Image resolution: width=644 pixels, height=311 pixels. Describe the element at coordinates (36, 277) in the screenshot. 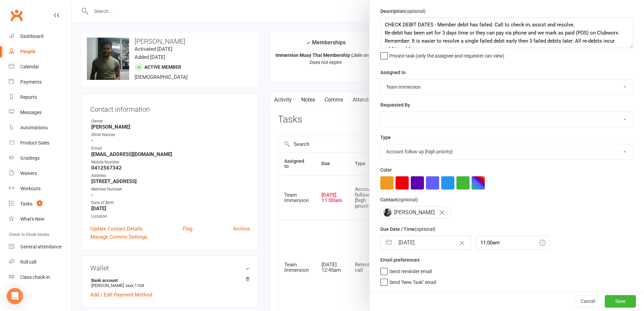

I see `div: Class check-in` at that location.